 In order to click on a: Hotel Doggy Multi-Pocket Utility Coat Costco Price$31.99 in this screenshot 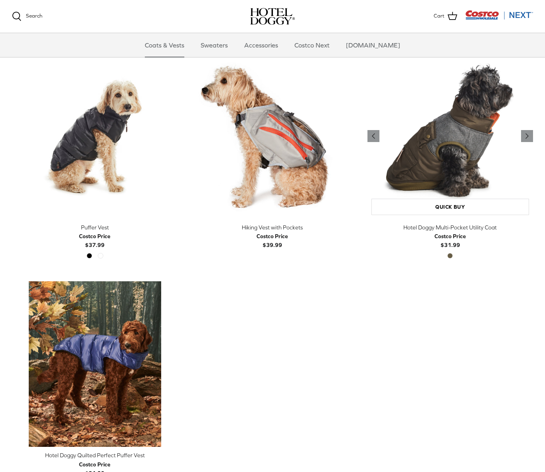, I will do `click(450, 236)`.